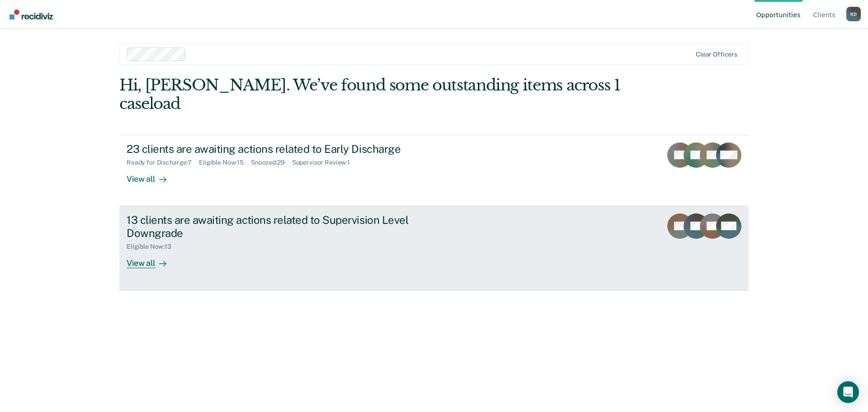 The width and height of the screenshot is (868, 412). Describe the element at coordinates (854, 14) in the screenshot. I see `button: Profile dropdown button` at that location.